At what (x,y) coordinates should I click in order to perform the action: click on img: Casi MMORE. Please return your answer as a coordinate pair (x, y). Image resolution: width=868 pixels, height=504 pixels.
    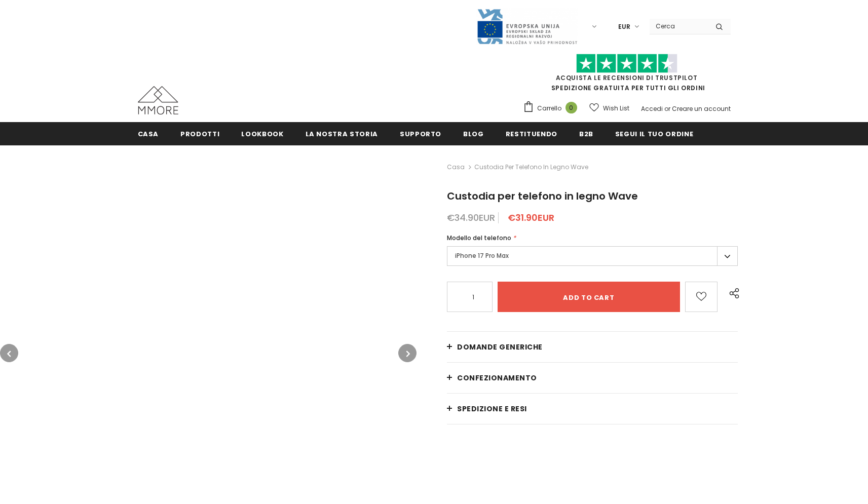
    Looking at the image, I should click on (158, 100).